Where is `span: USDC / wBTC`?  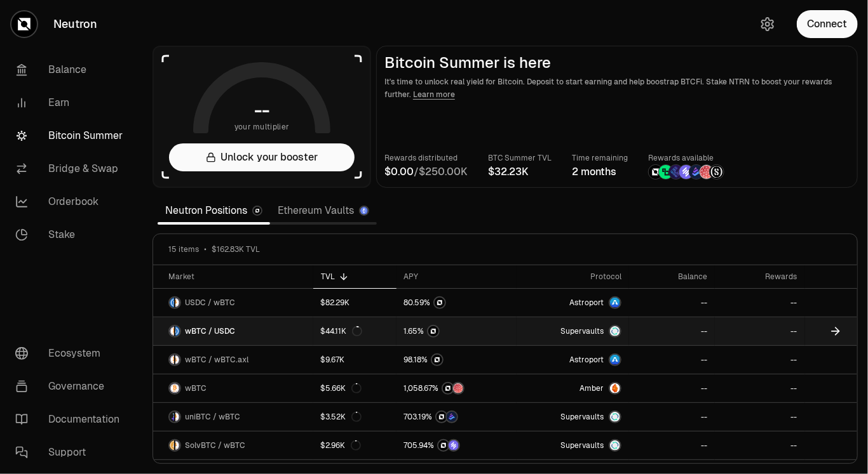
span: USDC / wBTC is located at coordinates (210, 303).